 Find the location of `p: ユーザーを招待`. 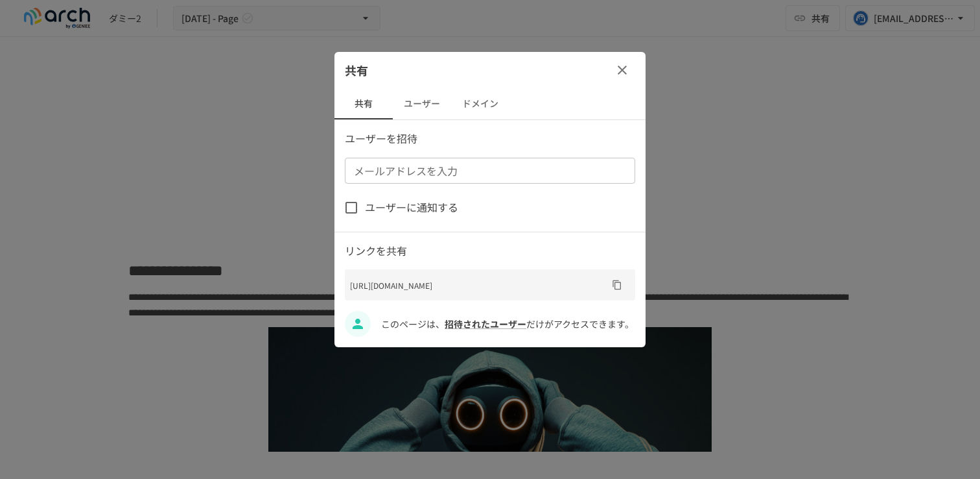

p: ユーザーを招待 is located at coordinates (490, 139).